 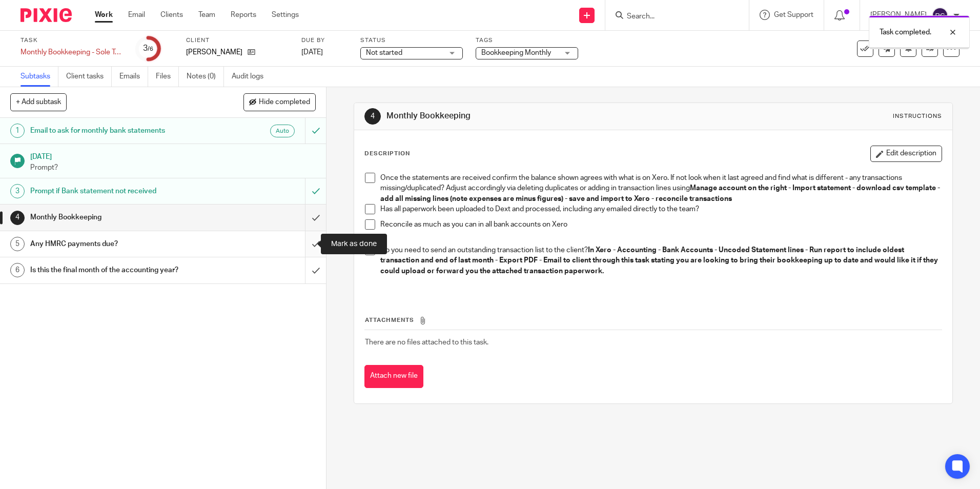 What do you see at coordinates (394, 377) in the screenshot?
I see `button: Attach new file` at bounding box center [394, 377].